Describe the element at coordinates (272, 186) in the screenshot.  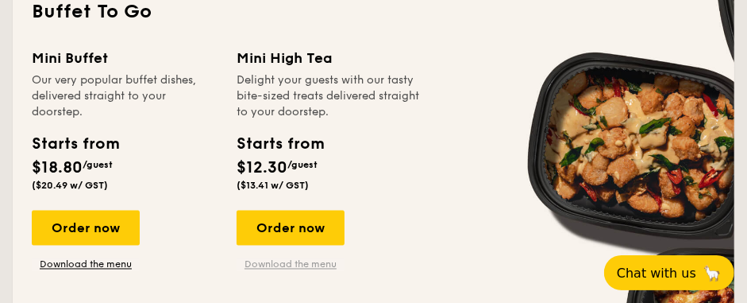
I see `span: ($13.41 w/ GST)` at that location.